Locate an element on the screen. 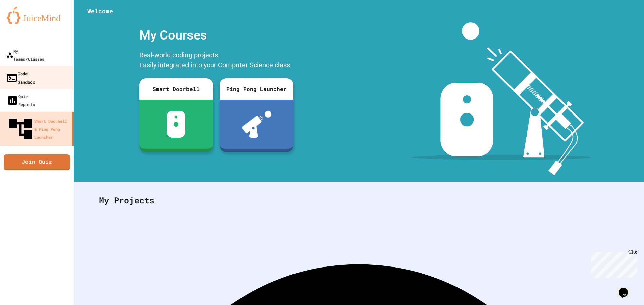 The height and width of the screenshot is (305, 644). div: Ping Pong Launcher is located at coordinates (256, 89).